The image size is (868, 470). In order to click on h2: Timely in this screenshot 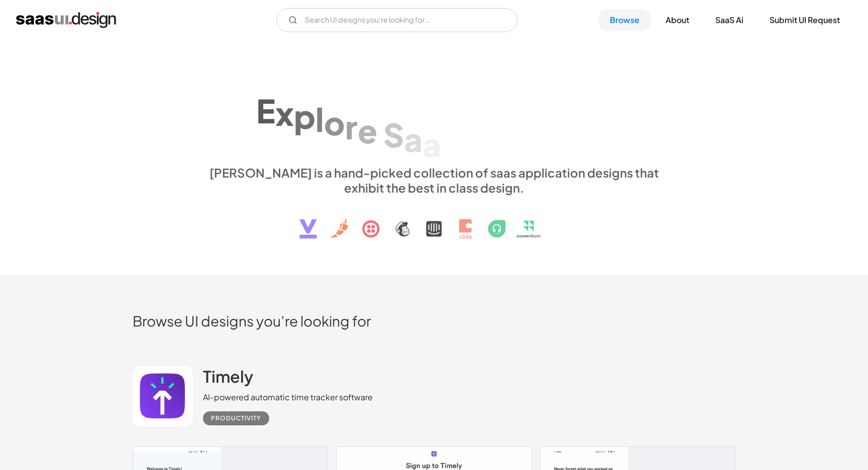, I will do `click(228, 376)`.